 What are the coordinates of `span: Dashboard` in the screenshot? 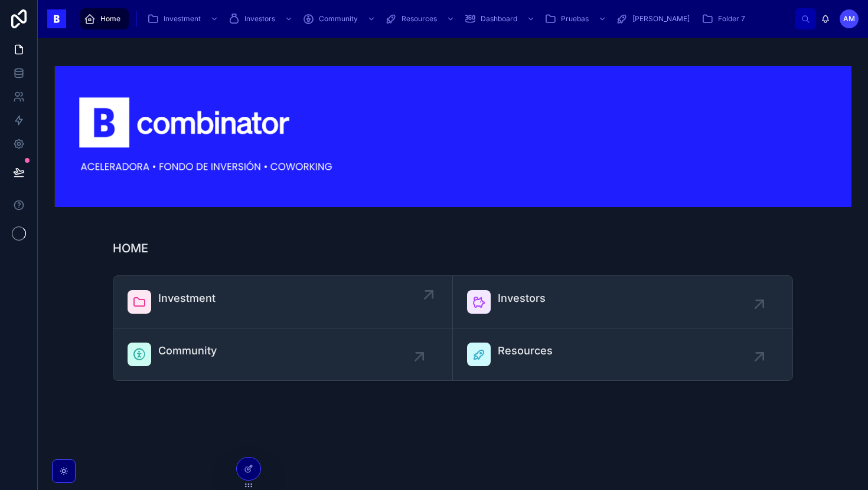 It's located at (499, 19).